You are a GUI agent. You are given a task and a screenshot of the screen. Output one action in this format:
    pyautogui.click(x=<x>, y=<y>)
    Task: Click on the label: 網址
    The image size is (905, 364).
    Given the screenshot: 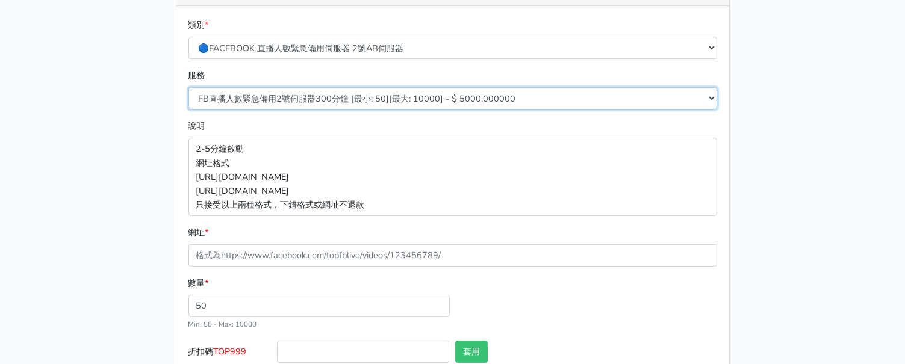 What is the action you would take?
    pyautogui.click(x=199, y=232)
    